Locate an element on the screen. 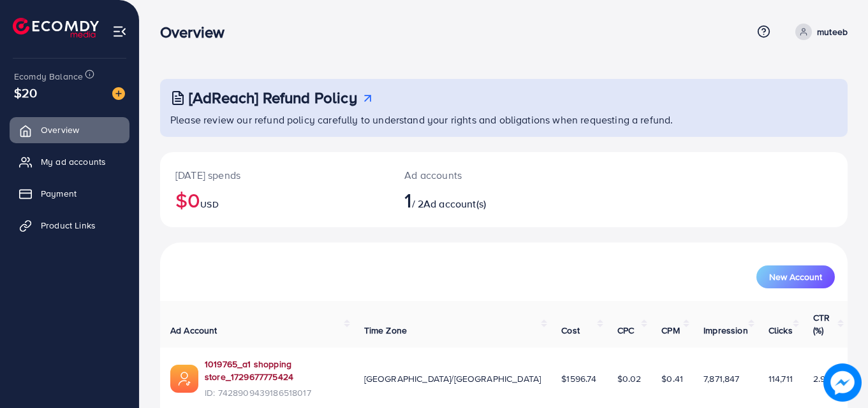 This screenshot has width=868, height=408. span: USD is located at coordinates (209, 204).